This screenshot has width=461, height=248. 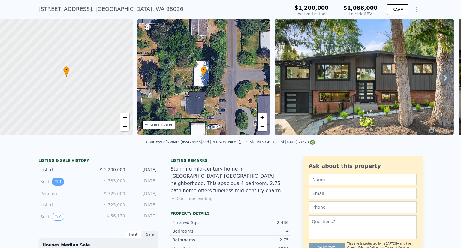 What do you see at coordinates (361, 14) in the screenshot?
I see `div: Lotside ARV` at bounding box center [361, 14].